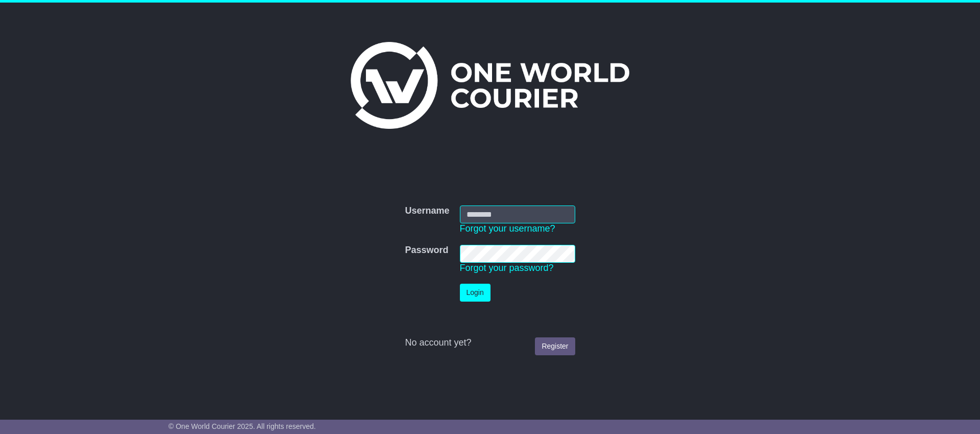 The width and height of the screenshot is (980, 434). What do you see at coordinates (427, 211) in the screenshot?
I see `label: Username` at bounding box center [427, 211].